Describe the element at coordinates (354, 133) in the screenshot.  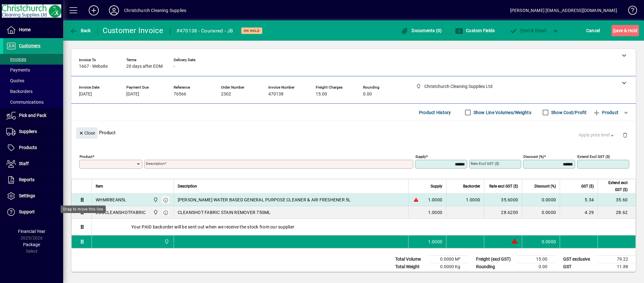
I see `div: Product` at that location.